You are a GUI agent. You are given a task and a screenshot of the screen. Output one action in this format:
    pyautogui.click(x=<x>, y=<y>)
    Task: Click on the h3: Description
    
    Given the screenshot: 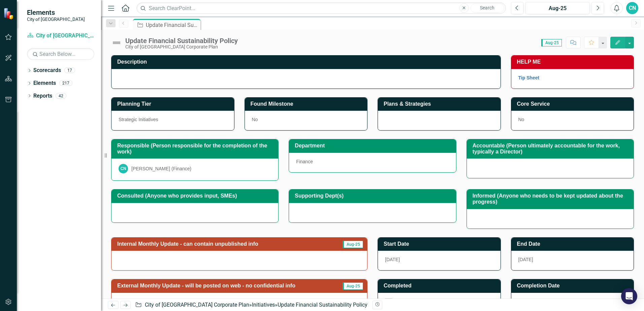 What is the action you would take?
    pyautogui.click(x=307, y=62)
    